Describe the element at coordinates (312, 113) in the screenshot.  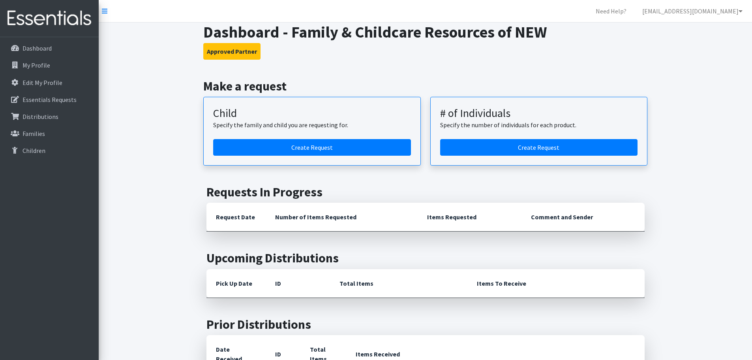
I see `h3: Child` at that location.